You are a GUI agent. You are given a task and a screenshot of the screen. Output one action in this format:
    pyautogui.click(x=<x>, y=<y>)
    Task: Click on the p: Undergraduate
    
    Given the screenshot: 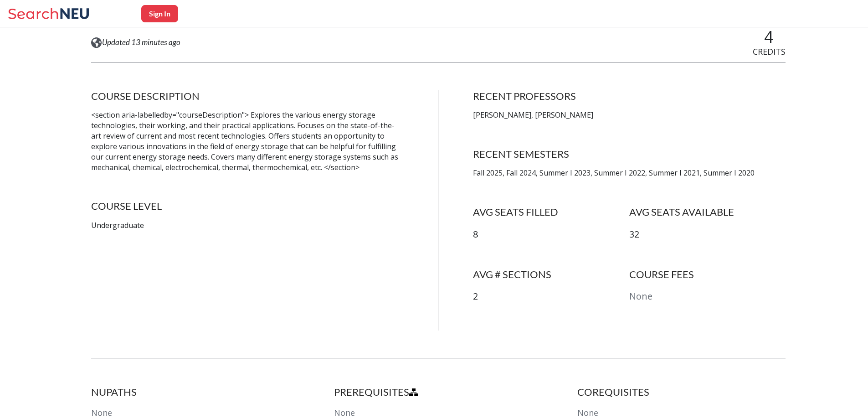 What is the action you would take?
    pyautogui.click(x=248, y=225)
    